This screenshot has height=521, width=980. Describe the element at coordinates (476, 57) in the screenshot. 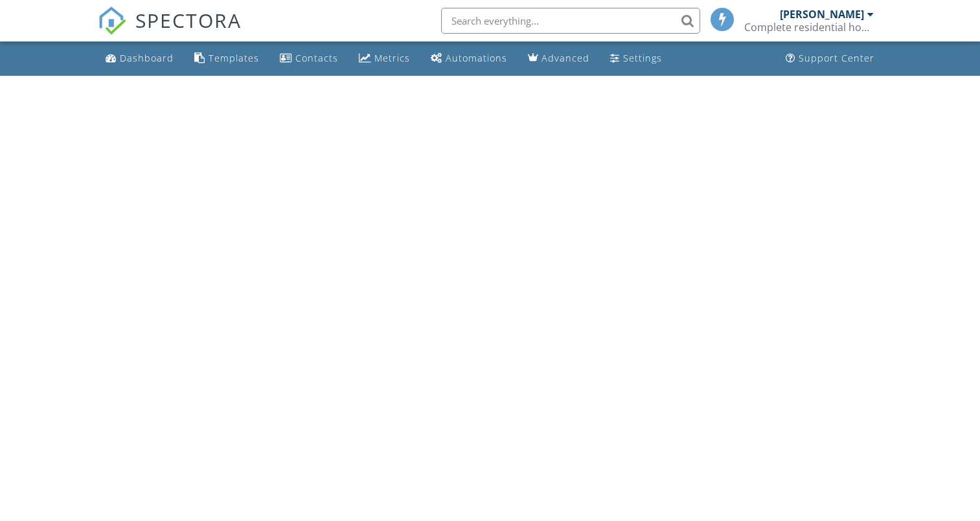

I see `div: Automations` at that location.